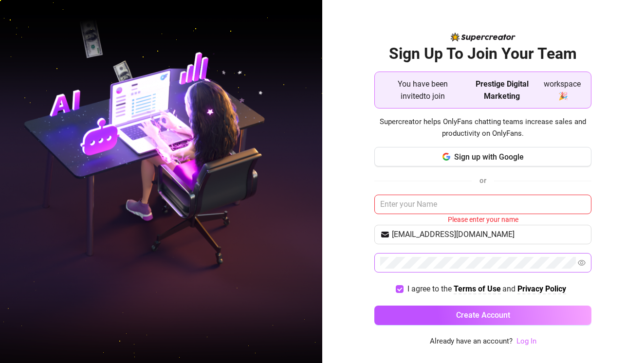 This screenshot has height=363, width=644. What do you see at coordinates (430, 288) in the screenshot?
I see `span: I agree to the` at bounding box center [430, 288].